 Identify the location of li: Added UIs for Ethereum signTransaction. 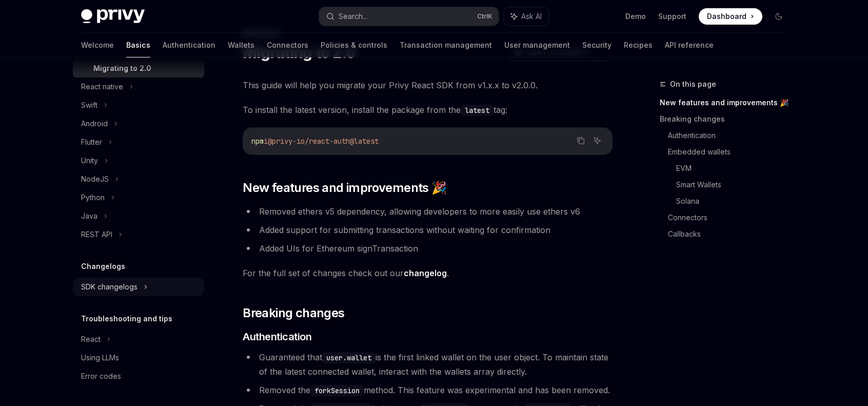
(427, 248).